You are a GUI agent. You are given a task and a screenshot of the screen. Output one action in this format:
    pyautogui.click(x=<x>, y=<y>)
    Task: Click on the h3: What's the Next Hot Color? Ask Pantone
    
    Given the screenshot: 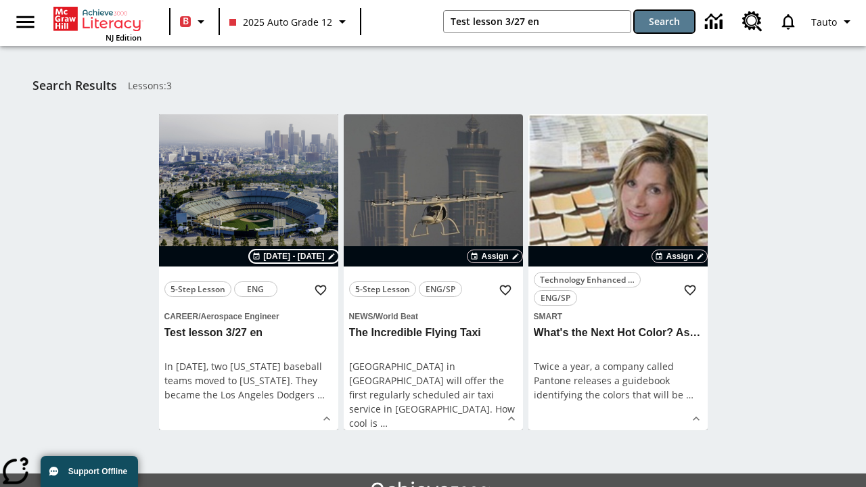 What is the action you would take?
    pyautogui.click(x=618, y=333)
    